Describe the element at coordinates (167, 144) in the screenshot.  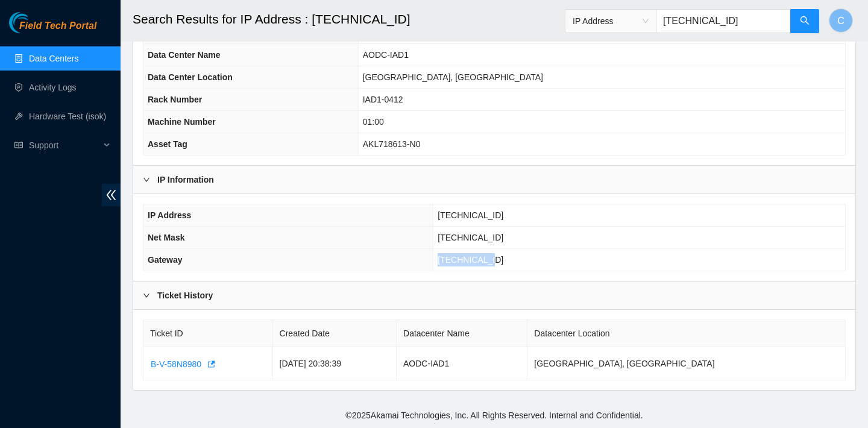
I see `span: Asset Tag` at that location.